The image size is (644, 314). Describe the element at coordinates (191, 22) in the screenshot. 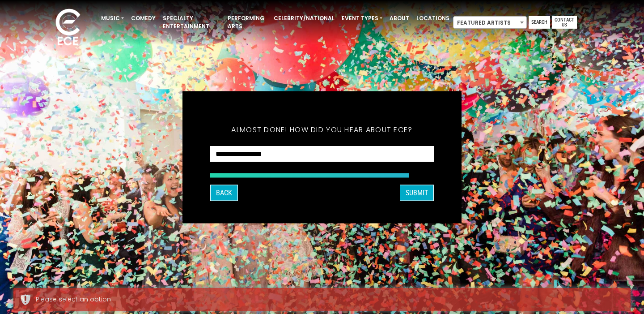

I see `a: Specialty Entertainment` at that location.